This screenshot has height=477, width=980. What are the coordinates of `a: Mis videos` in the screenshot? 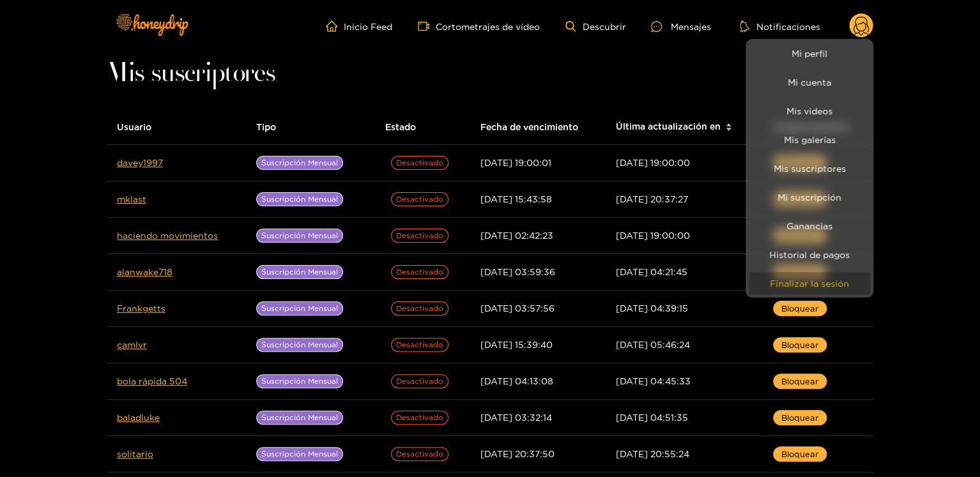 It's located at (810, 111).